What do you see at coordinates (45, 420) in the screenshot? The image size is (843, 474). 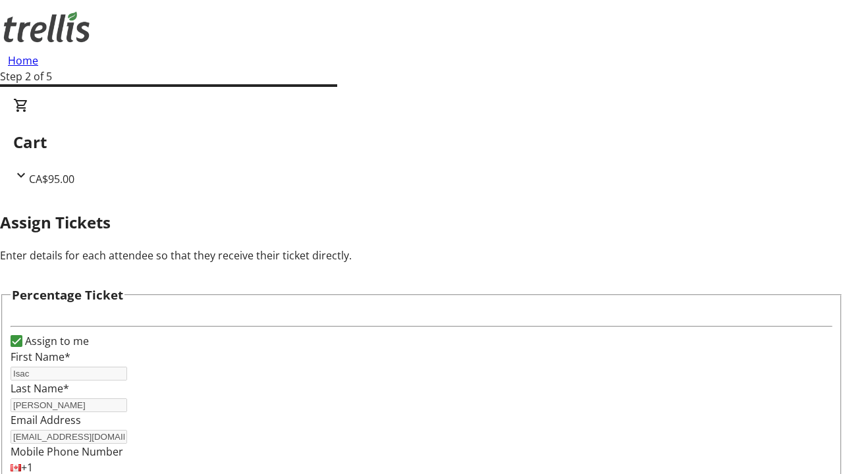 I see `label: Email Address` at bounding box center [45, 420].